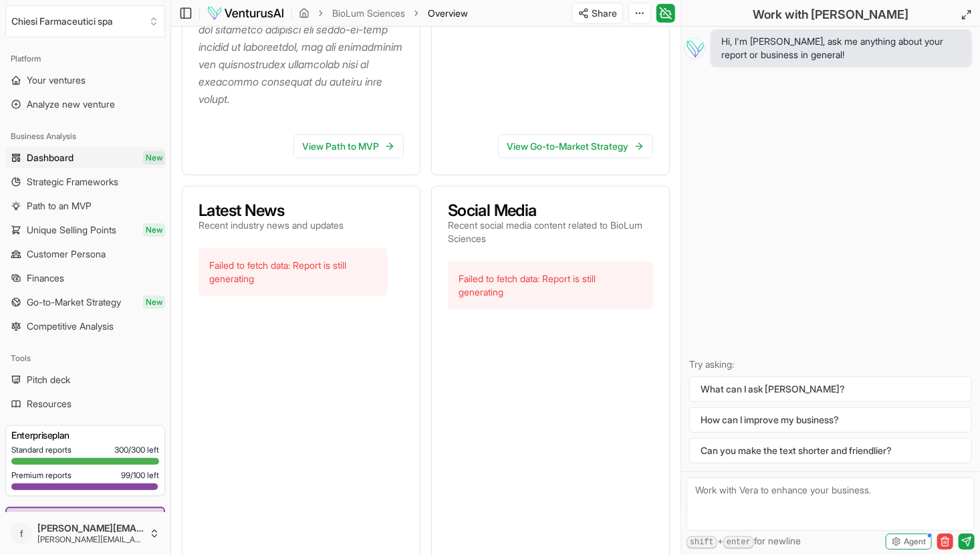 This screenshot has height=555, width=980. Describe the element at coordinates (550, 232) in the screenshot. I see `p: Recent social media content related to BioLum Sciences` at that location.